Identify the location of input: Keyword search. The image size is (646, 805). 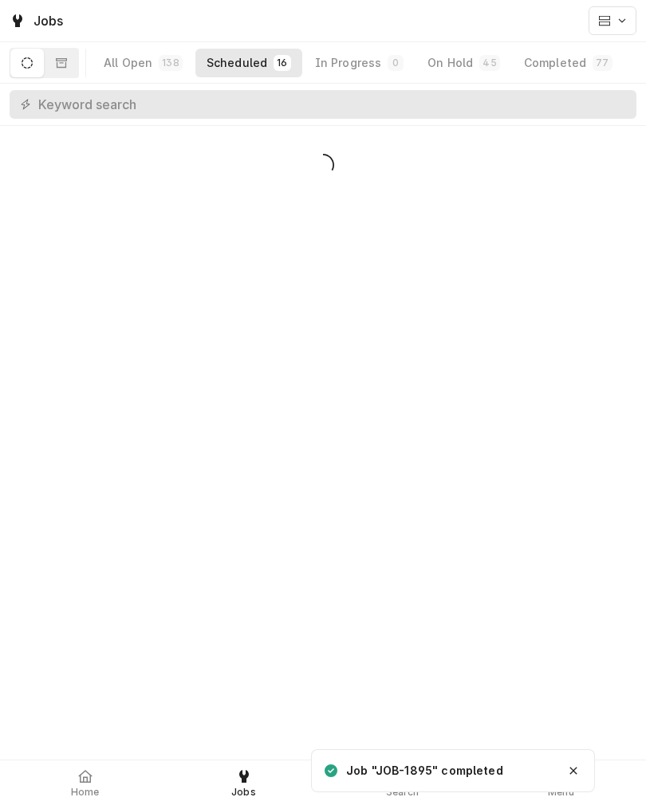
(333, 104).